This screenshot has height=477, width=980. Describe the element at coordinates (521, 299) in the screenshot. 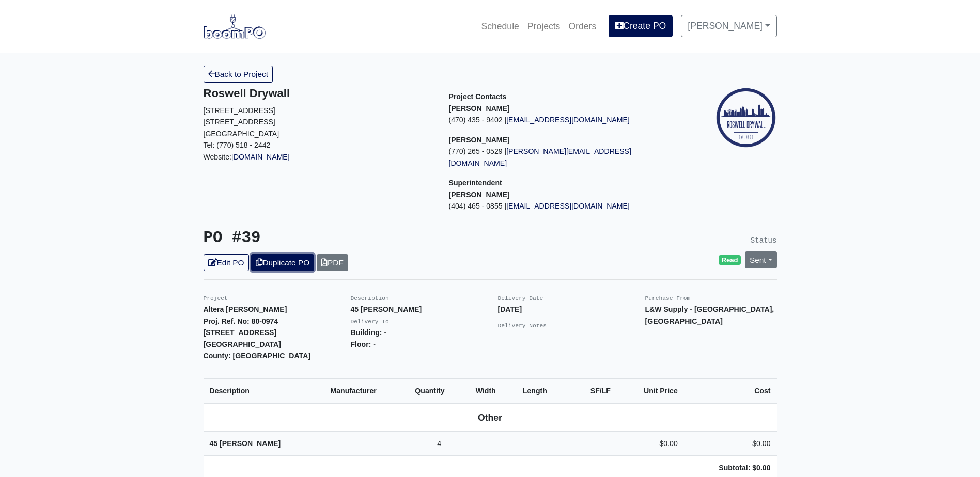

I see `small: Delivery Date` at that location.